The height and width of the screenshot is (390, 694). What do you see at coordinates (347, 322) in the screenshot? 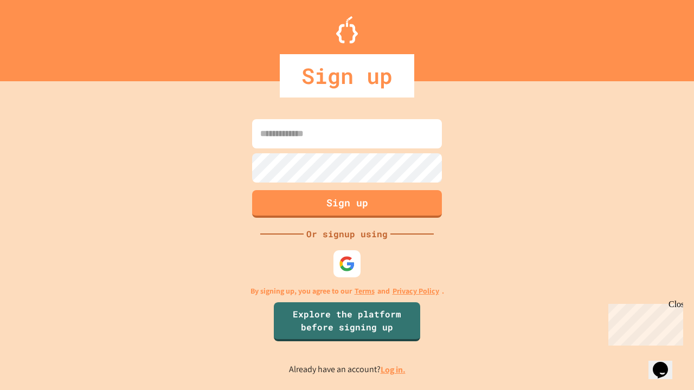
I see `a: Explore the platform before signing up` at bounding box center [347, 322].